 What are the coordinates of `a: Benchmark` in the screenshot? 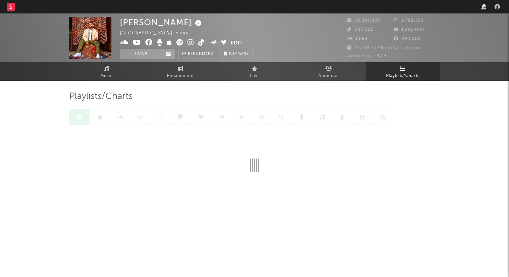 It's located at (198, 54).